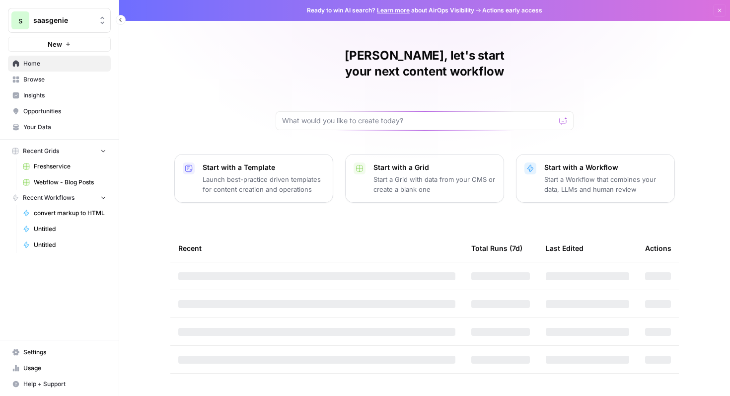  Describe the element at coordinates (41, 151) in the screenshot. I see `span: Recent Grids` at that location.